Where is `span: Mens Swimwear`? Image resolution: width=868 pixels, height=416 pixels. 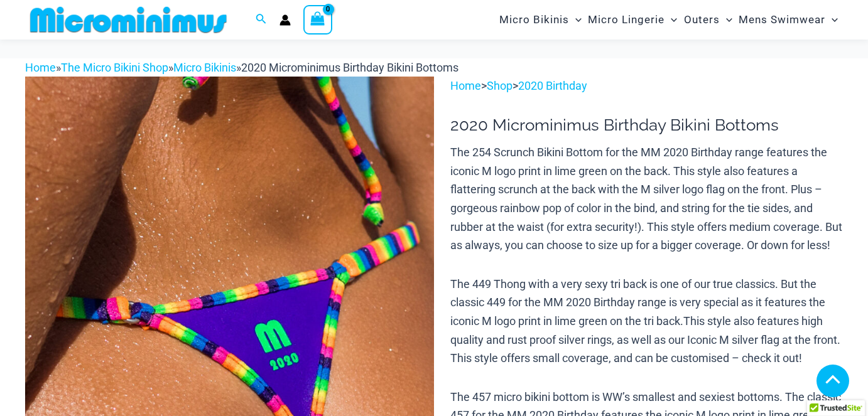 span: Mens Swimwear is located at coordinates (782, 19).